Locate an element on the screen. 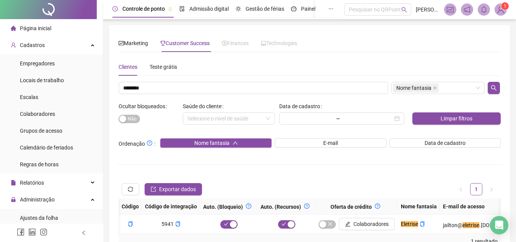  span: Empregadores is located at coordinates (37, 63).